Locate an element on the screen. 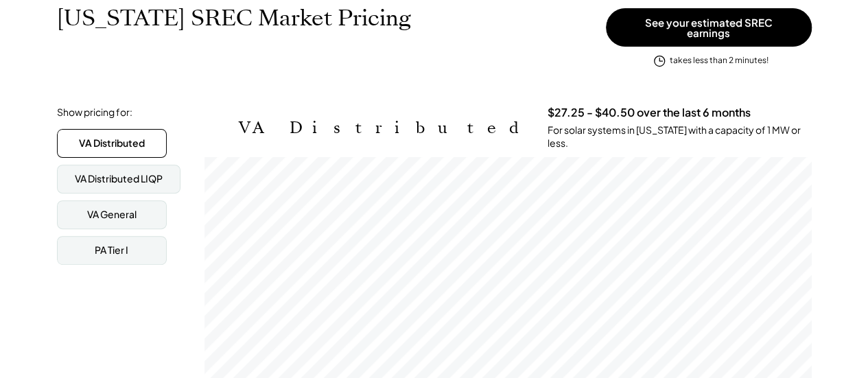 This screenshot has width=868, height=378. div: VA Distributed LIQP is located at coordinates (118, 179).